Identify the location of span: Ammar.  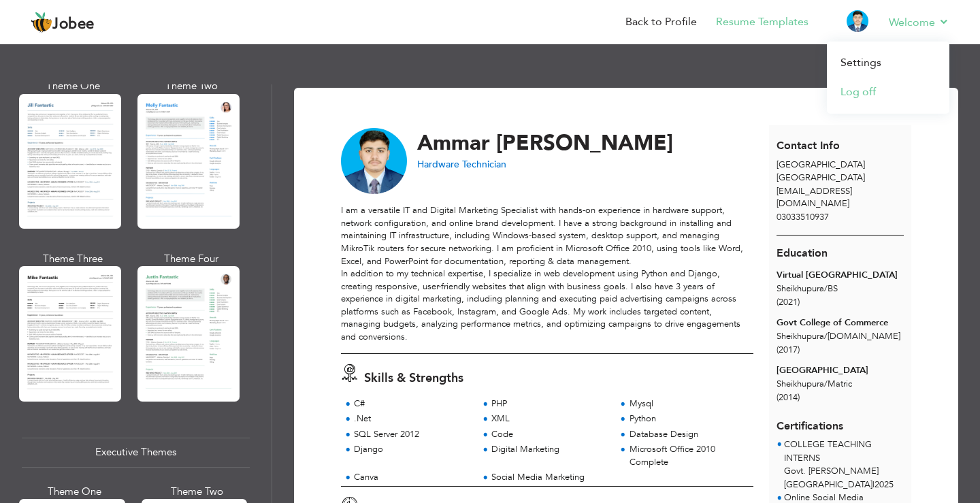
(453, 143).